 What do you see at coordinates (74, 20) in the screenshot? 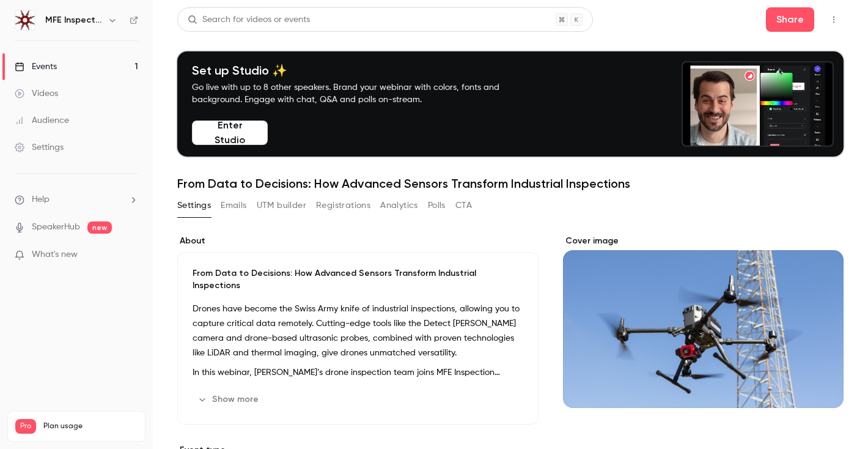
I see `h6: MFE Inspection Solutions` at bounding box center [74, 20].